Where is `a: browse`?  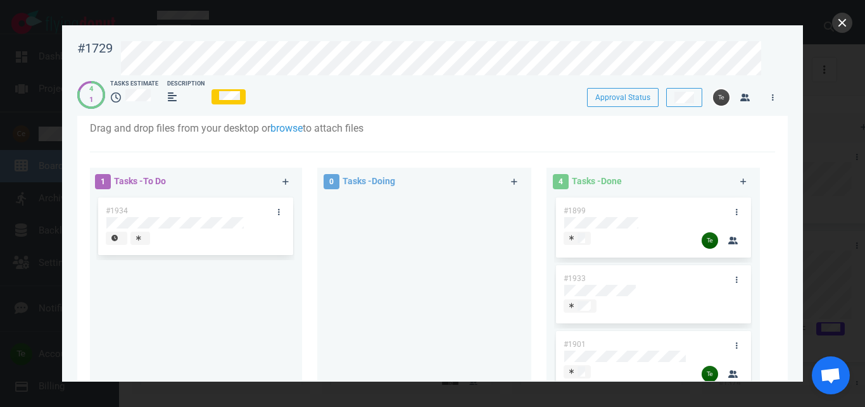 a: browse is located at coordinates (286, 128).